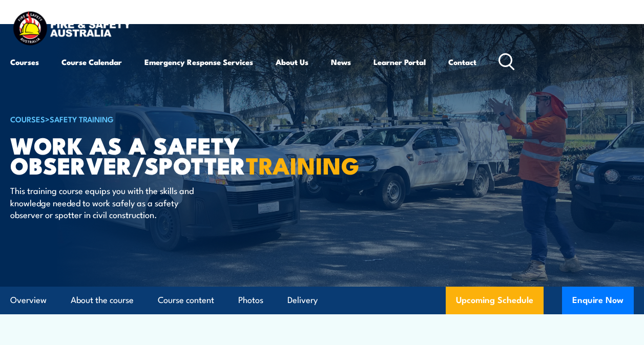  What do you see at coordinates (199, 62) in the screenshot?
I see `a: Emergency Response Services` at bounding box center [199, 62].